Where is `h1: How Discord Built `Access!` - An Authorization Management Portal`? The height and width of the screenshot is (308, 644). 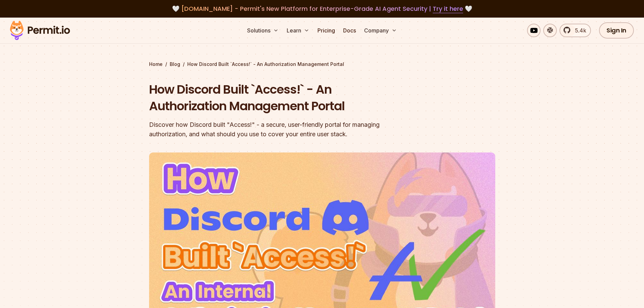 h1: How Discord Built `Access!` - An Authorization Management Portal is located at coordinates (279, 98).